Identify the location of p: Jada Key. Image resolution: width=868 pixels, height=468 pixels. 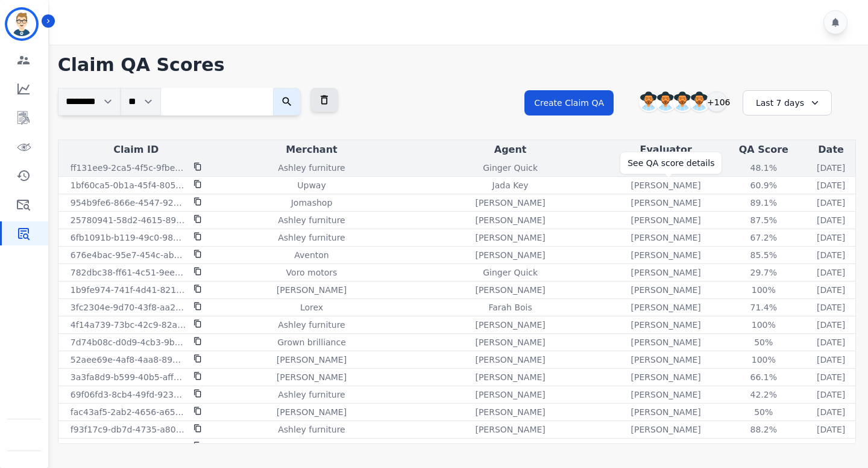
(510, 185).